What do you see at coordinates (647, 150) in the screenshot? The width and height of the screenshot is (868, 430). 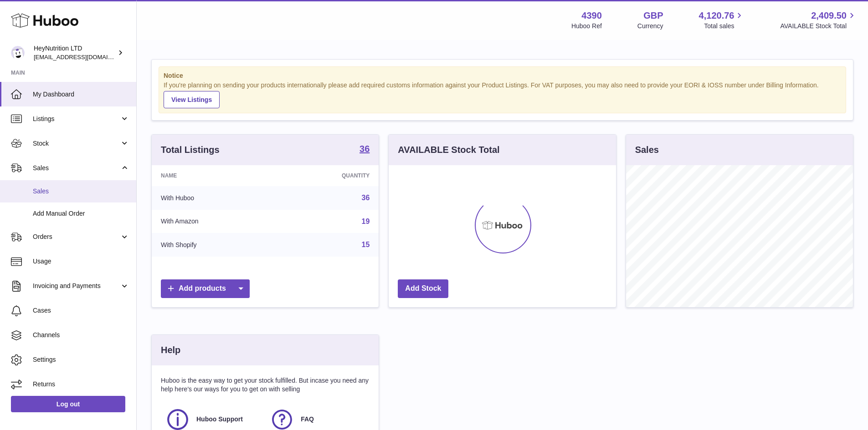 I see `h3: Sales` at bounding box center [647, 150].